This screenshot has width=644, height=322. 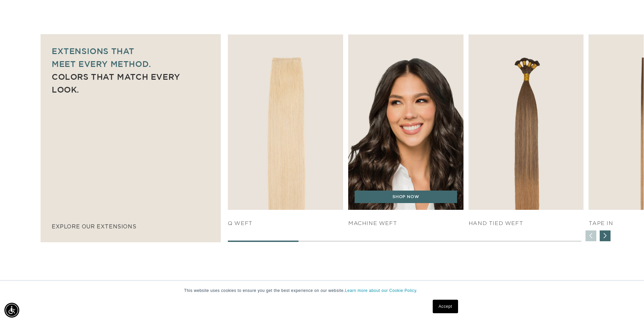 What do you see at coordinates (406, 197) in the screenshot?
I see `a: SHOP NOW` at bounding box center [406, 197].